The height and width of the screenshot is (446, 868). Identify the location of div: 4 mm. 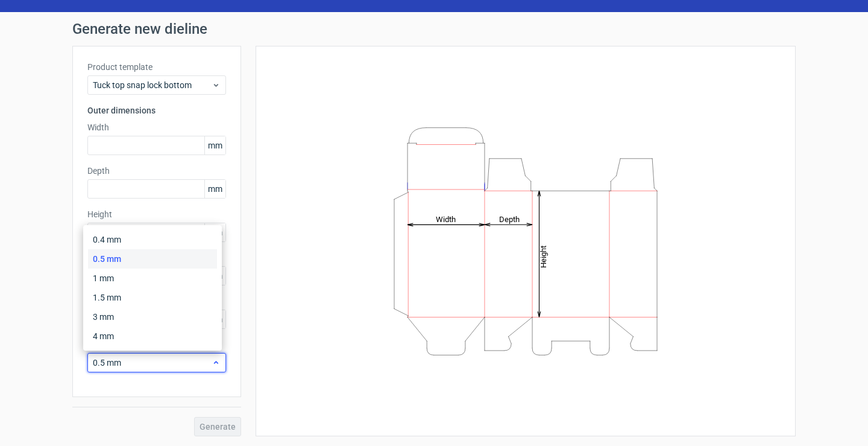
(152, 336).